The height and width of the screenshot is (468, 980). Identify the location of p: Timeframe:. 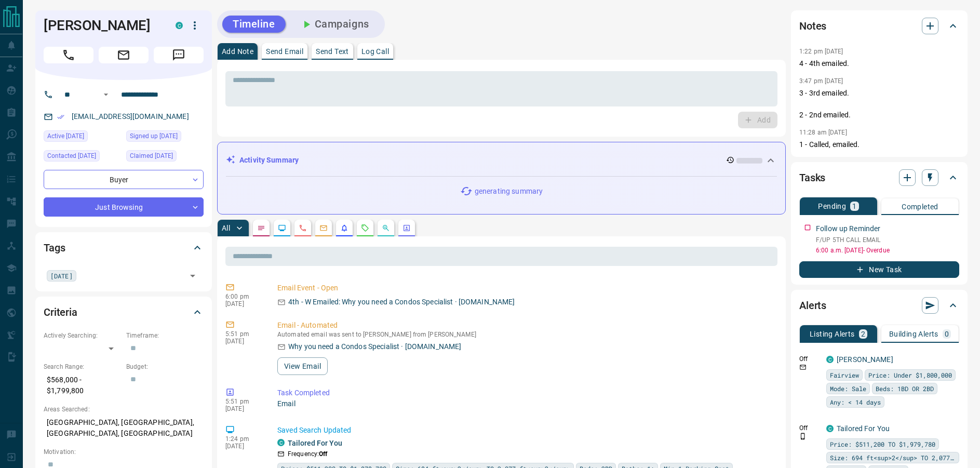
(164, 336).